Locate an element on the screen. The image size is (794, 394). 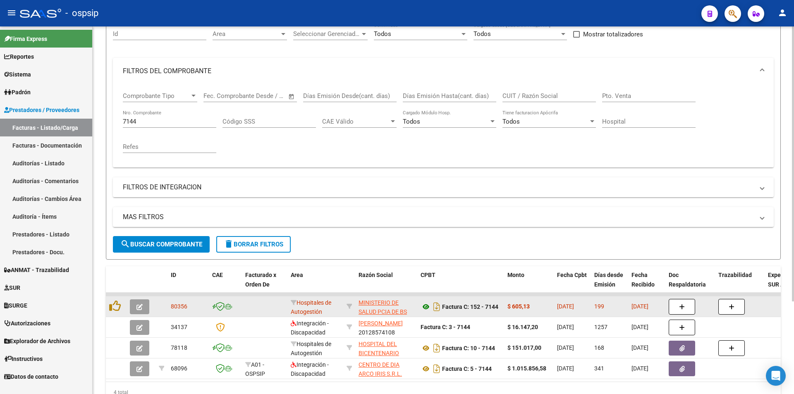
span: 80356 is located at coordinates (179, 306).